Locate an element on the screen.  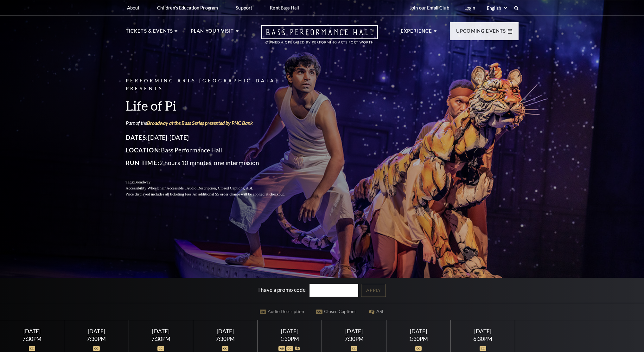
span: An additional $5 order charge will be applied at checkout. is located at coordinates (238, 194).